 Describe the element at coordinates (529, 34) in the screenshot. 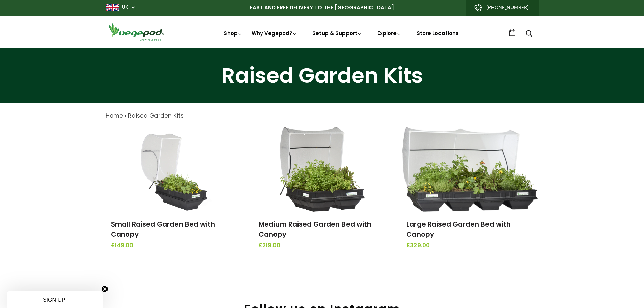

I see `a: Search` at that location.